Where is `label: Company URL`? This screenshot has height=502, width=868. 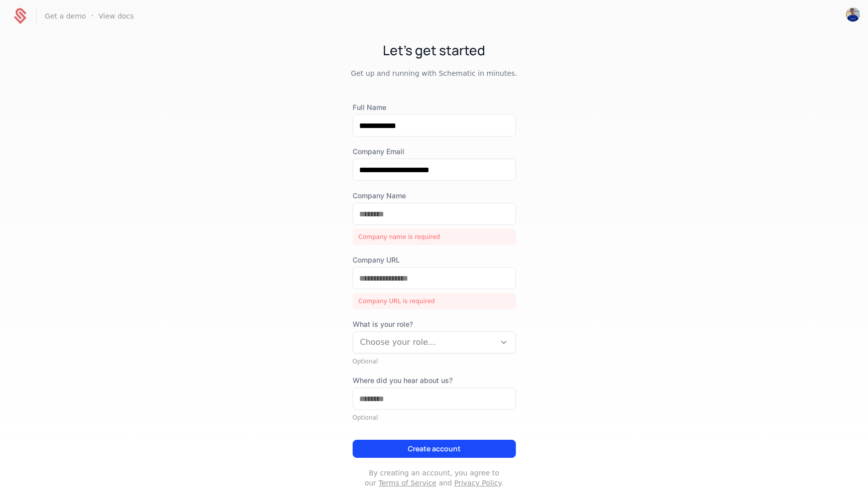 label: Company URL is located at coordinates (434, 260).